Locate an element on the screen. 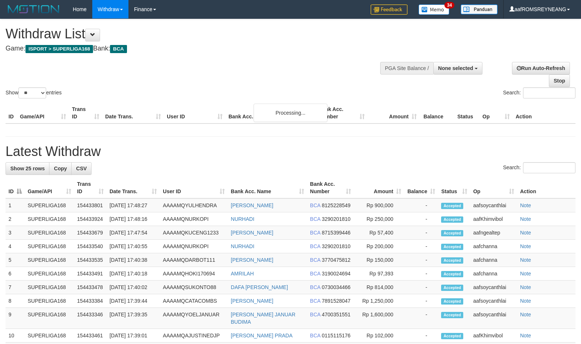 The width and height of the screenshot is (581, 344). th: Date Trans. is located at coordinates (133, 113).